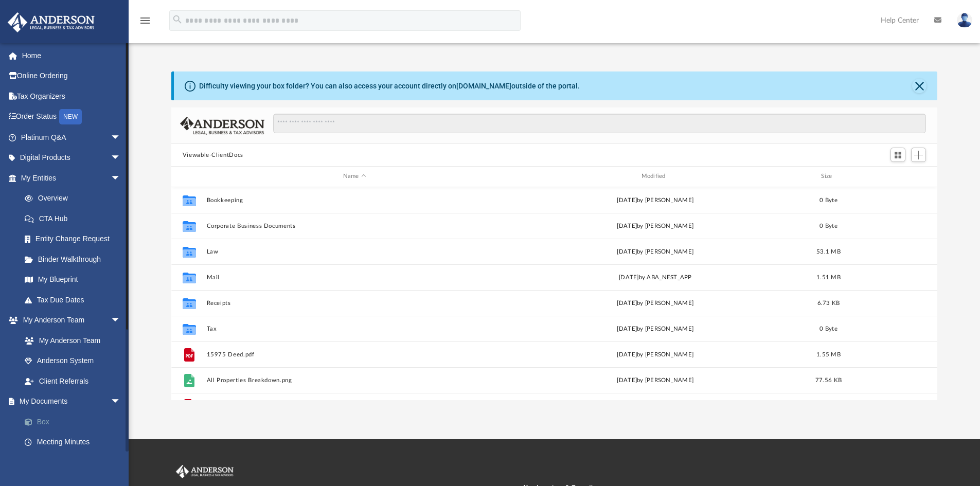 This screenshot has height=486, width=980. I want to click on span: 1.55 MB, so click(828, 354).